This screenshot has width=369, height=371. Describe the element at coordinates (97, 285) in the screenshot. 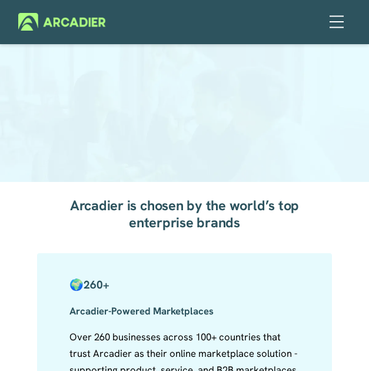

I see `strong: 260+` at that location.